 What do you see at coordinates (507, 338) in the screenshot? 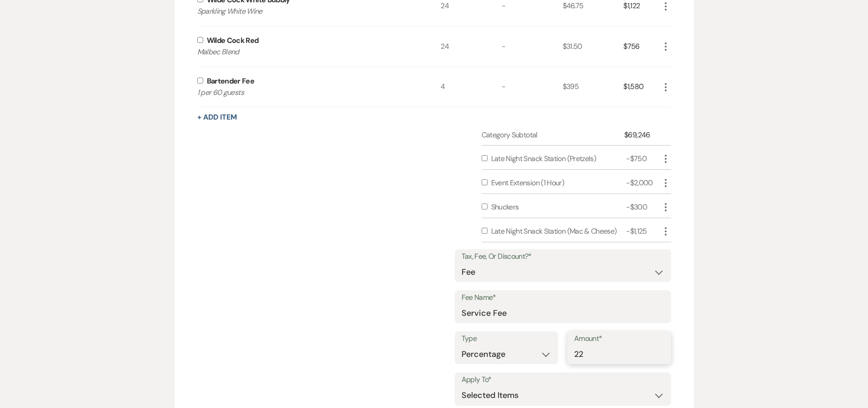
I see `label: Type` at bounding box center [507, 338].